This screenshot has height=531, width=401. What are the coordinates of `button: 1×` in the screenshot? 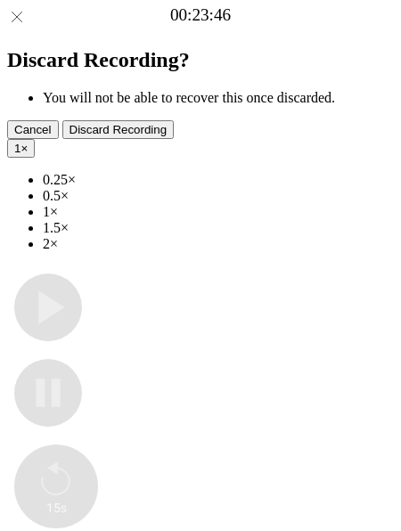 It's located at (21, 148).